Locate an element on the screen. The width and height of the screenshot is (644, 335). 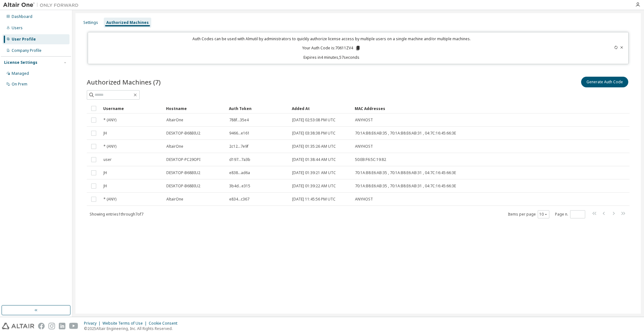
span: d197...7a3b is located at coordinates (240, 159).